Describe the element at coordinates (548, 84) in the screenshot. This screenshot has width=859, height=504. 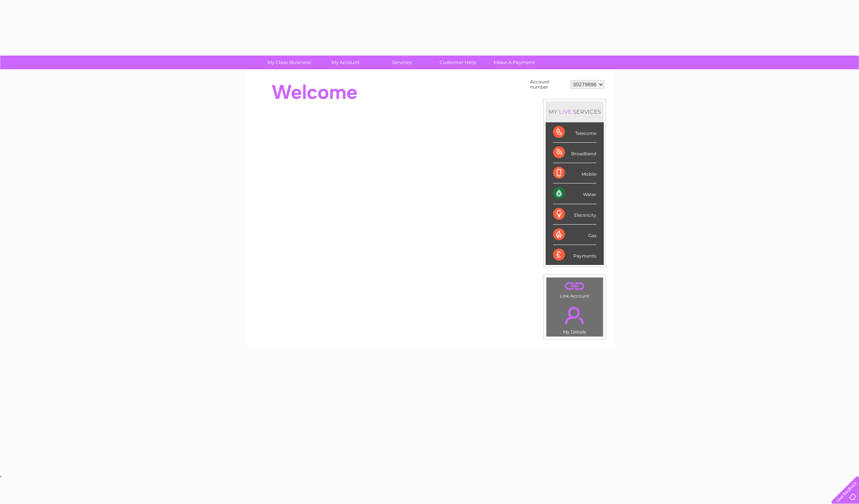
I see `td: Account number` at that location.